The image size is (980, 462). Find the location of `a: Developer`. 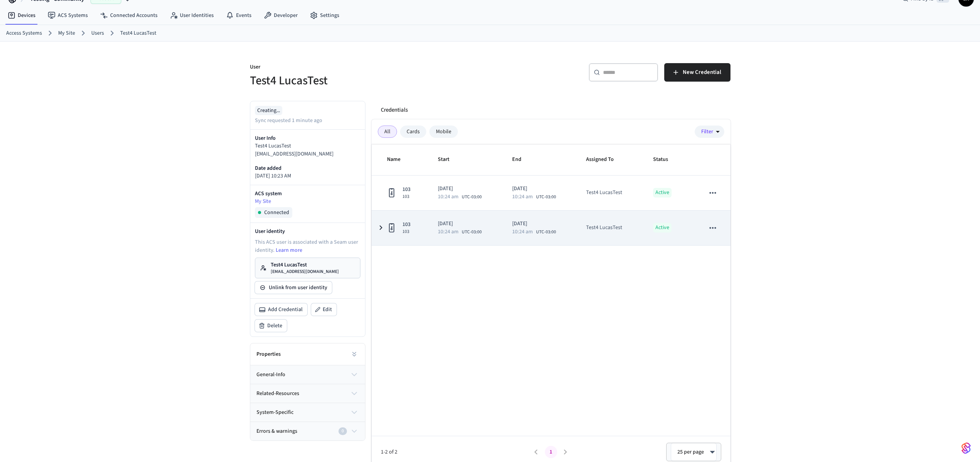

a: Developer is located at coordinates (281, 15).